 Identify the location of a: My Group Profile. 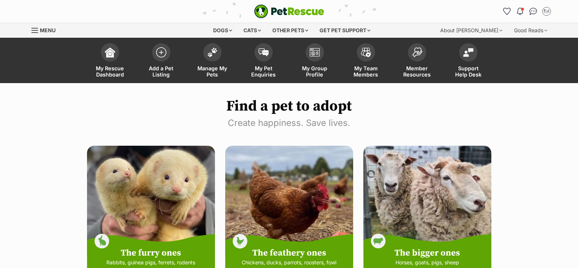
(315, 61).